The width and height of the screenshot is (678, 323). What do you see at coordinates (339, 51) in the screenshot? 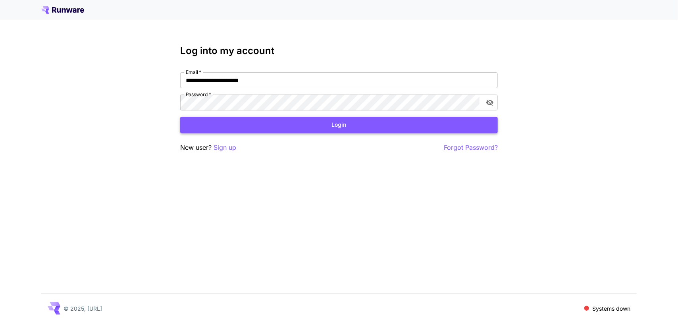
I see `h3: Log into my account` at bounding box center [339, 51].